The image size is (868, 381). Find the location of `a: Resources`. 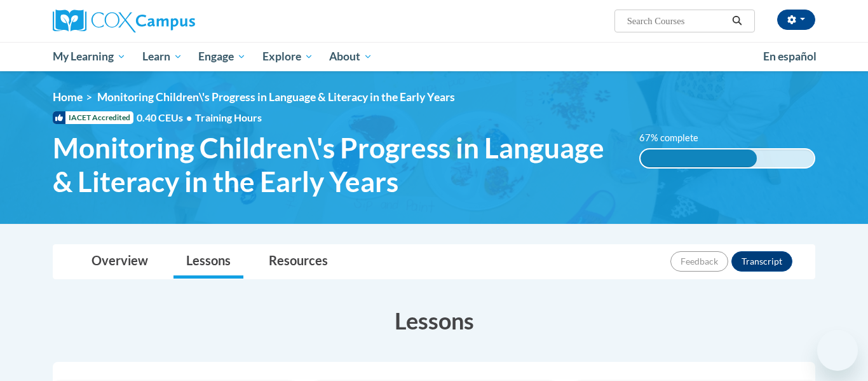

a: Resources is located at coordinates (298, 261).